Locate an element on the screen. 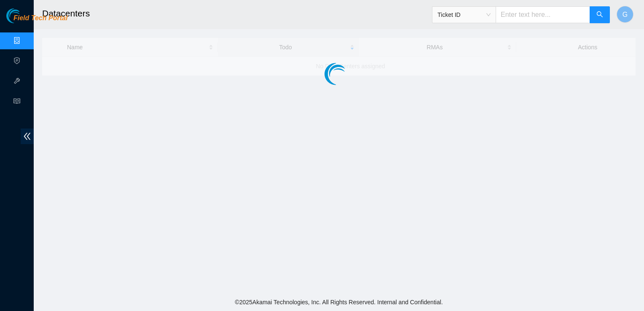  footer: © 2025 Akamai Technologies, Inc. All Rights Reserved. Internal and Confidential. is located at coordinates (339, 303).